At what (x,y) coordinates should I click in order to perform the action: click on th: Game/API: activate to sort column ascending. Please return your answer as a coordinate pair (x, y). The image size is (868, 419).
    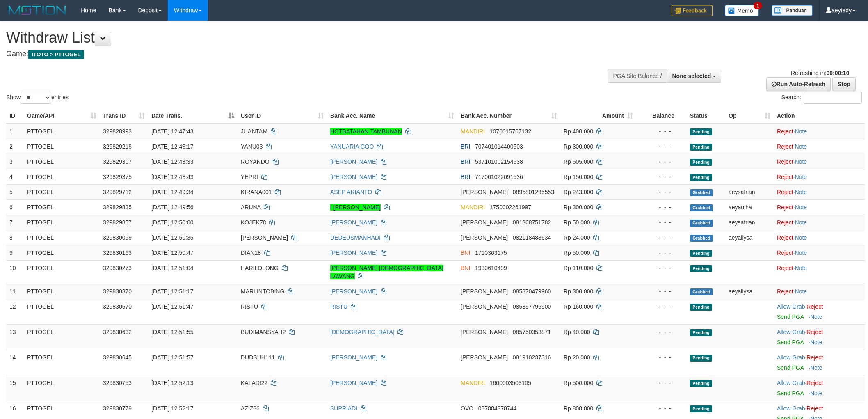
    Looking at the image, I should click on (61, 116).